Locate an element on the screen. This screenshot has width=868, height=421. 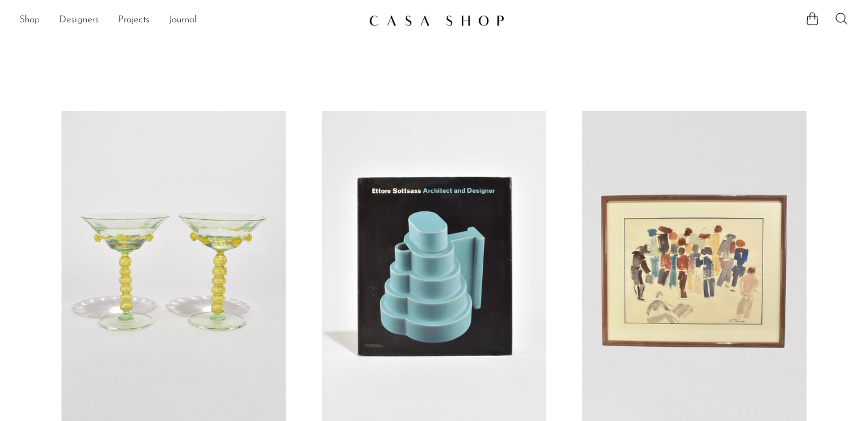
a: Designers is located at coordinates (79, 20).